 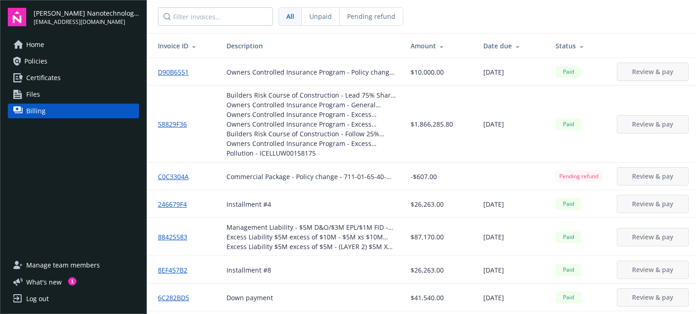 I want to click on a: C0C3304A, so click(x=177, y=176).